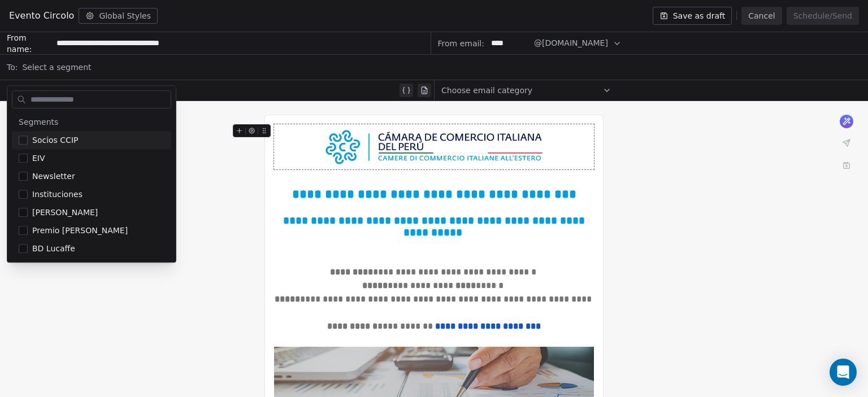 Image resolution: width=868 pixels, height=397 pixels. I want to click on span: From email:, so click(461, 43).